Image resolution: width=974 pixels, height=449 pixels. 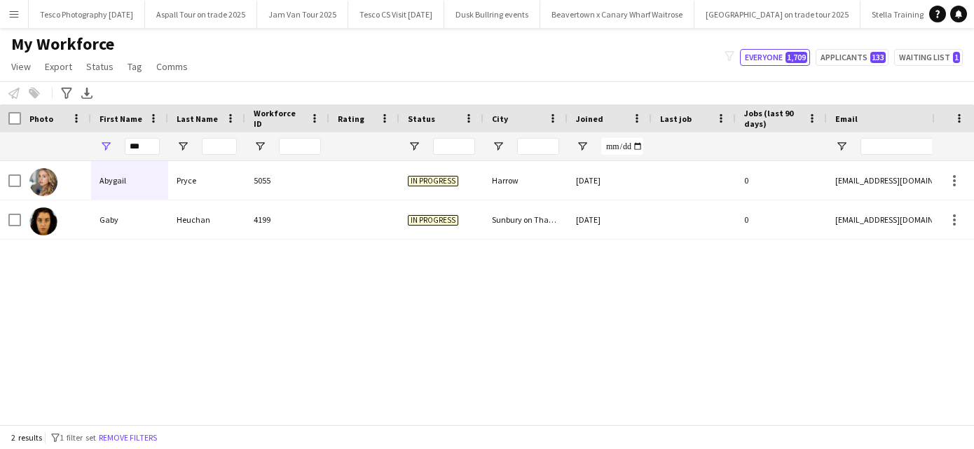 I want to click on input: Workforce ID Filter Input, so click(x=300, y=146).